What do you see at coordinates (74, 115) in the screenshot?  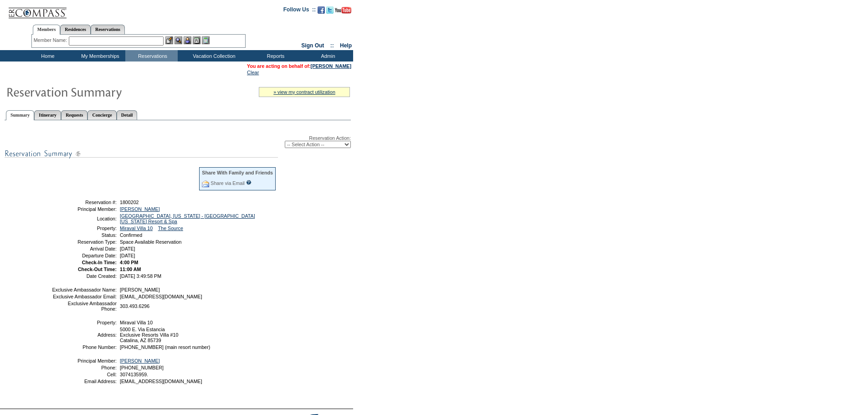 I see `a: Requests` at bounding box center [74, 115].